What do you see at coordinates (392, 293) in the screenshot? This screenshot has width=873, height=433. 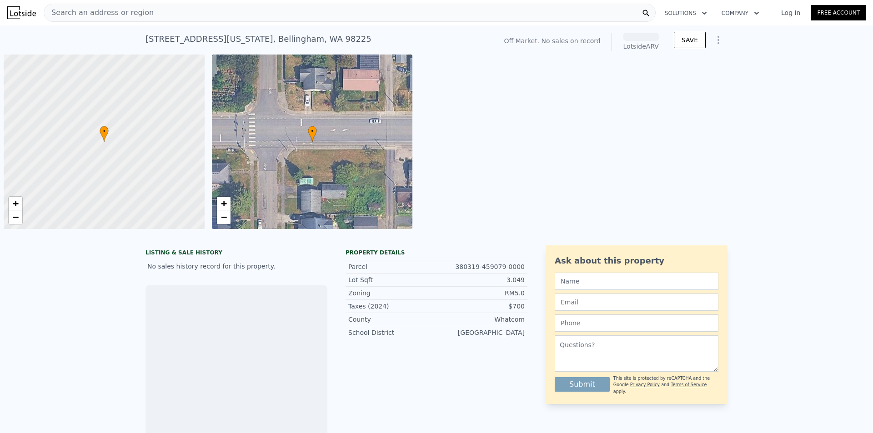 I see `div: Zoning` at bounding box center [392, 293].